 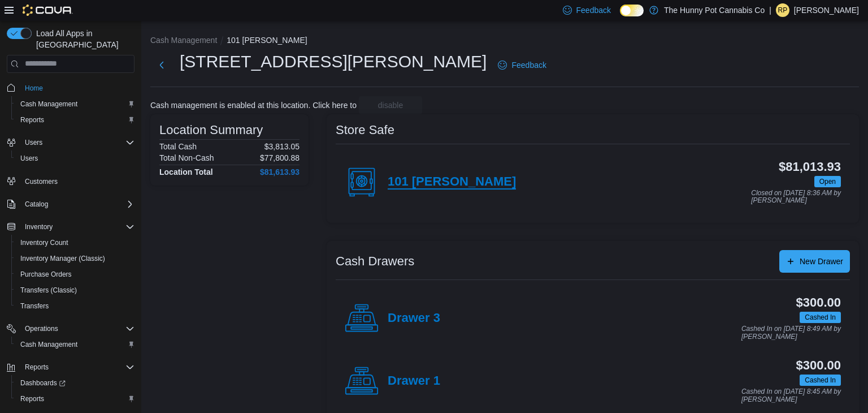 I want to click on button: Next, so click(x=161, y=65).